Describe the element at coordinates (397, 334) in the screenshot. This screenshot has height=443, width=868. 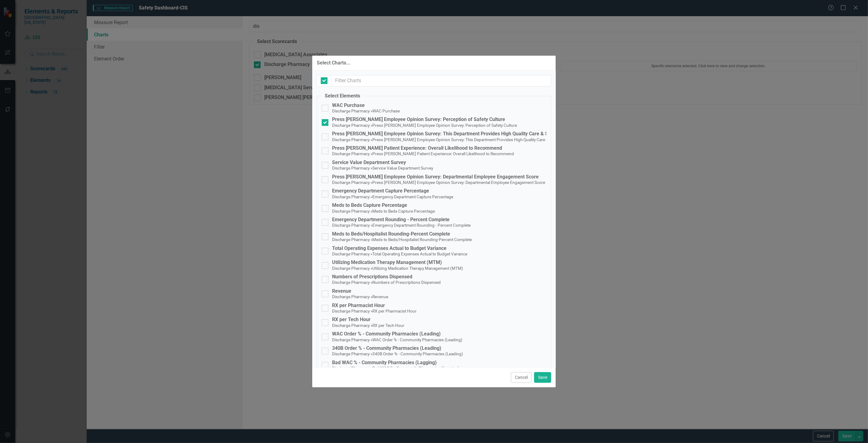
I see `div: WAC Order % - Community Pharmacies (Leading)` at that location.